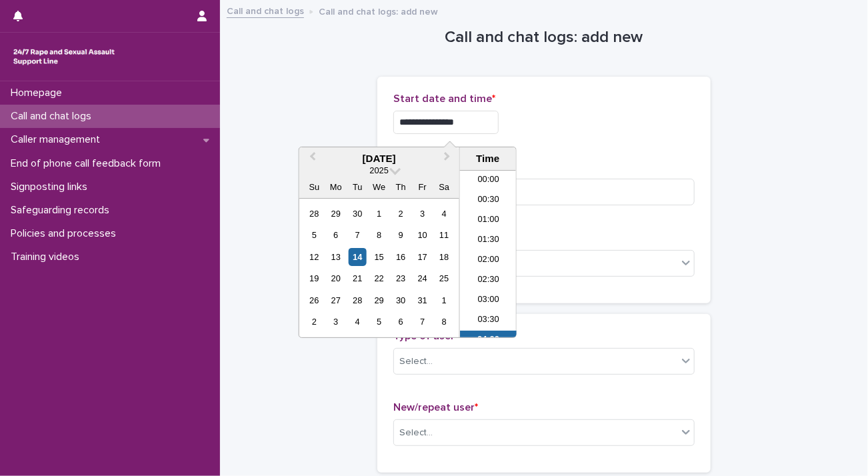  Describe the element at coordinates (444, 213) in the screenshot. I see `div: Choose Saturday, October 4th, 2025` at that location.